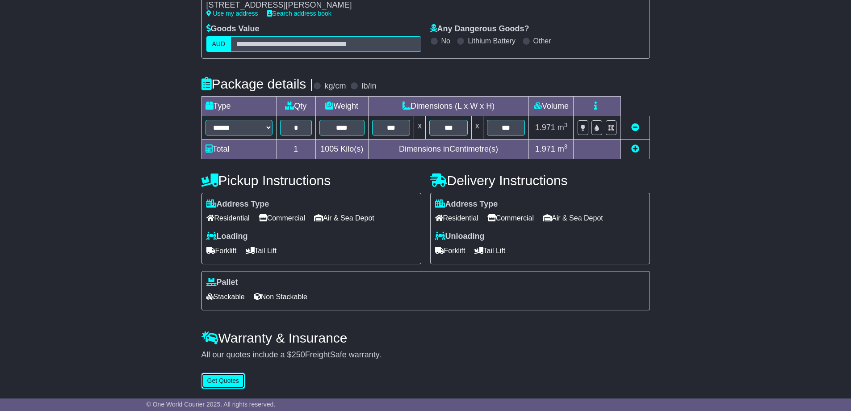 The height and width of the screenshot is (411, 851). What do you see at coordinates (342, 106) in the screenshot?
I see `td: Weight` at bounding box center [342, 106].